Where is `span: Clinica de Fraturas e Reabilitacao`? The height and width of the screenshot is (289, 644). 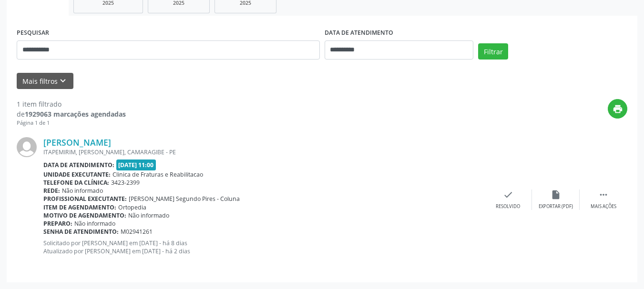
span: Clinica de Fraturas e Reabilitacao is located at coordinates (158, 174).